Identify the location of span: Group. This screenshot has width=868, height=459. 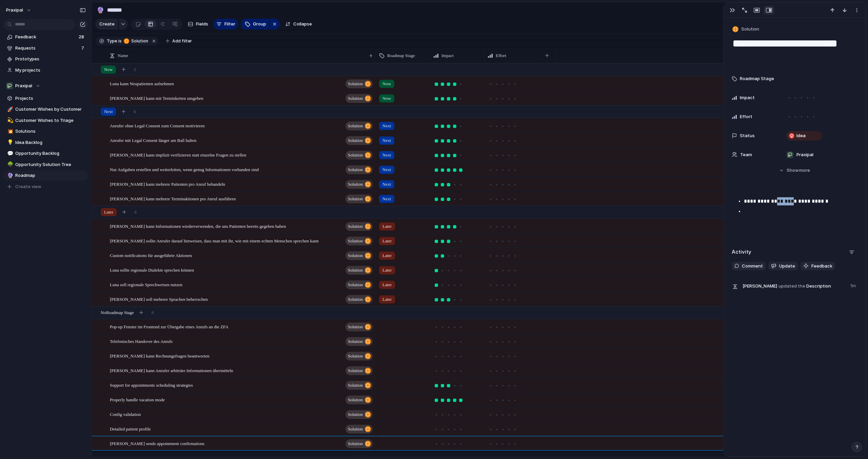
(259, 24).